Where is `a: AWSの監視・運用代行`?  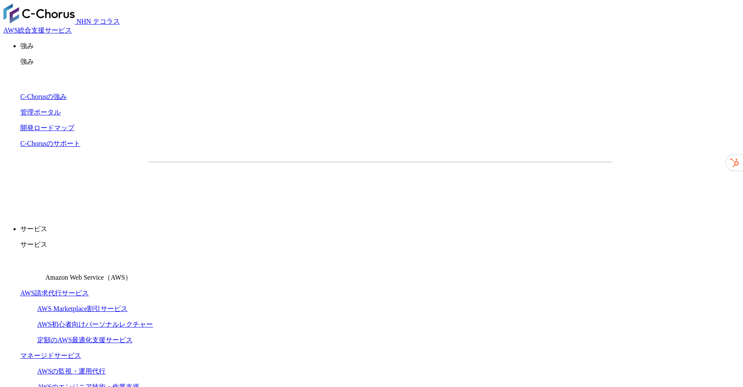 a: AWSの監視・運用代行 is located at coordinates (71, 371).